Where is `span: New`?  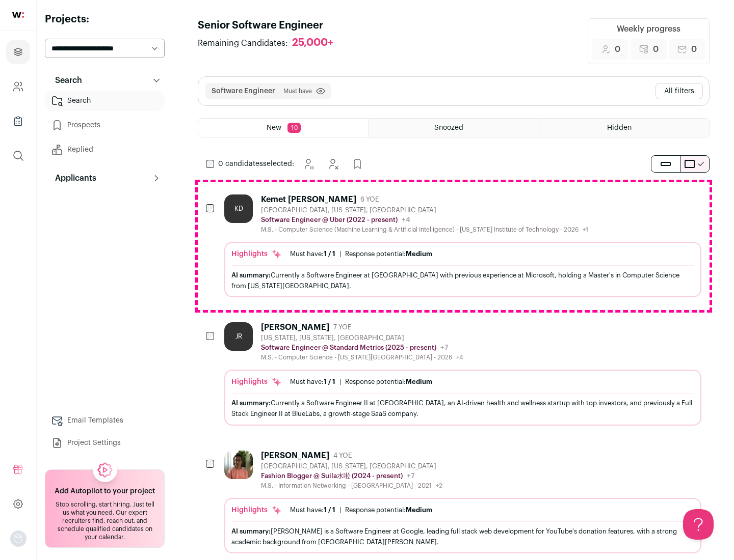
span: New is located at coordinates (274, 128).